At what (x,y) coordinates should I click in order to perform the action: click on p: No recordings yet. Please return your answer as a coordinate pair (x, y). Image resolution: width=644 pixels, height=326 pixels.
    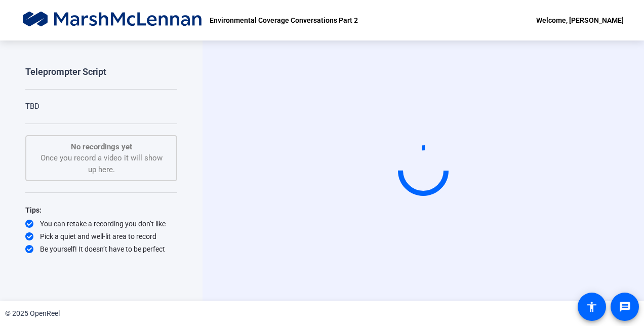
    Looking at the image, I should click on (101, 147).